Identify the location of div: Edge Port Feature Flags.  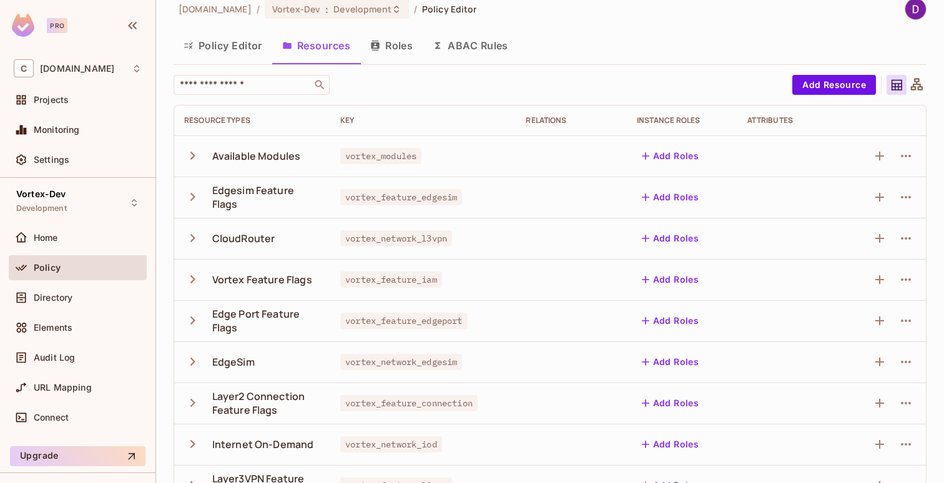
(266, 321).